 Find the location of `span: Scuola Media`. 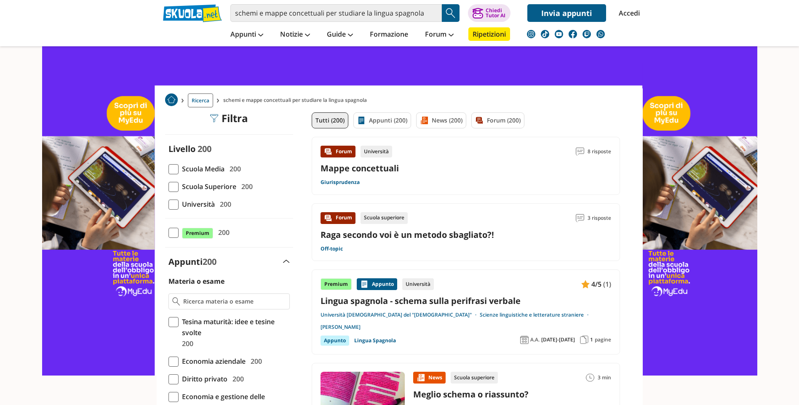

span: Scuola Media is located at coordinates (201, 169).